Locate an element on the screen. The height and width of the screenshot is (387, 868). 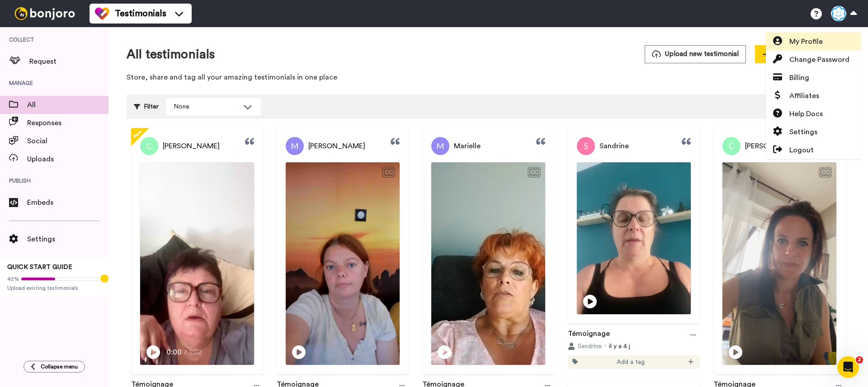
span: Uploads is located at coordinates (68, 159).